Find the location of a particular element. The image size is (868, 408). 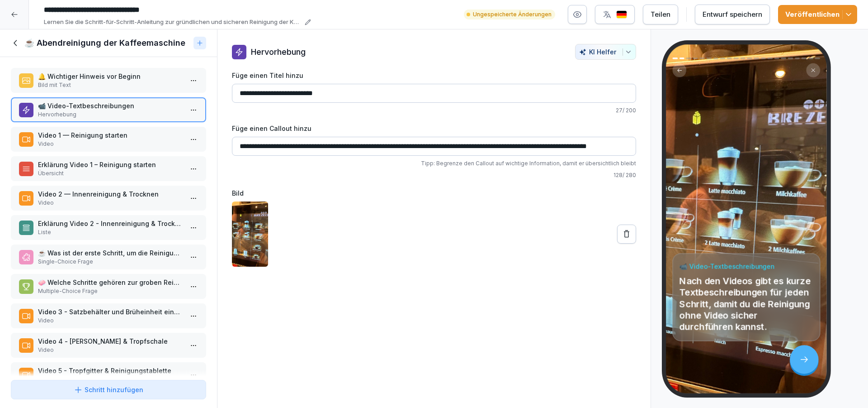

p: 27 / 200 is located at coordinates (434, 110).